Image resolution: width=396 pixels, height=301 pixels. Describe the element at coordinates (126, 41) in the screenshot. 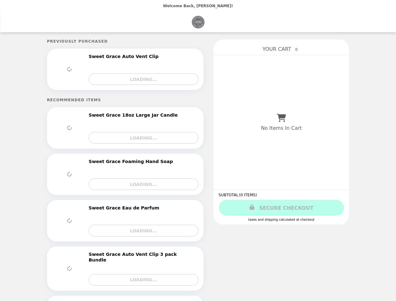

I see `h5: Previously Purchased` at that location.